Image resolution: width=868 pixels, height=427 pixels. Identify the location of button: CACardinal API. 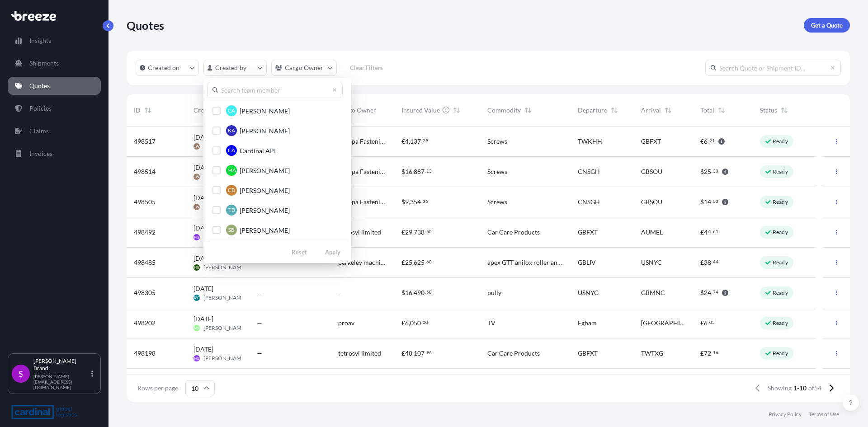
(277, 150).